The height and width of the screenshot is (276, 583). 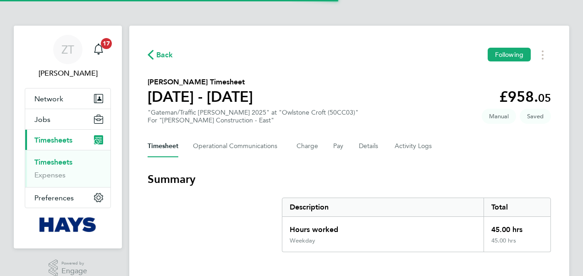 I want to click on span: Following, so click(x=510, y=55).